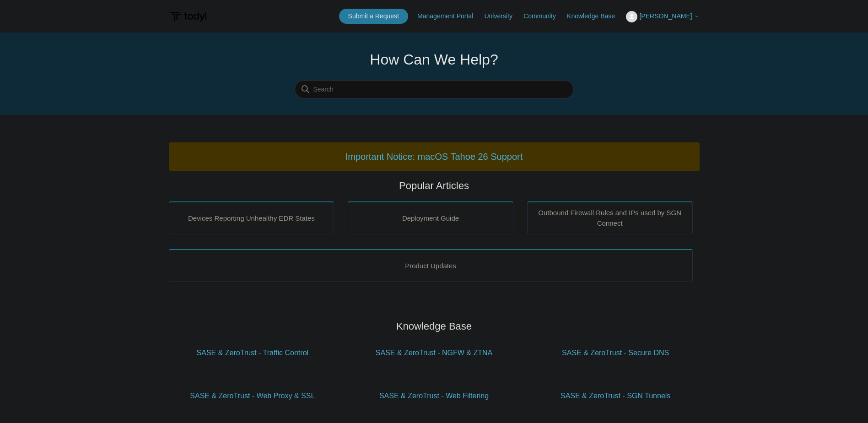  What do you see at coordinates (434, 156) in the screenshot?
I see `a: Important Notice: macOS Tahoe 26 Support` at bounding box center [434, 156].